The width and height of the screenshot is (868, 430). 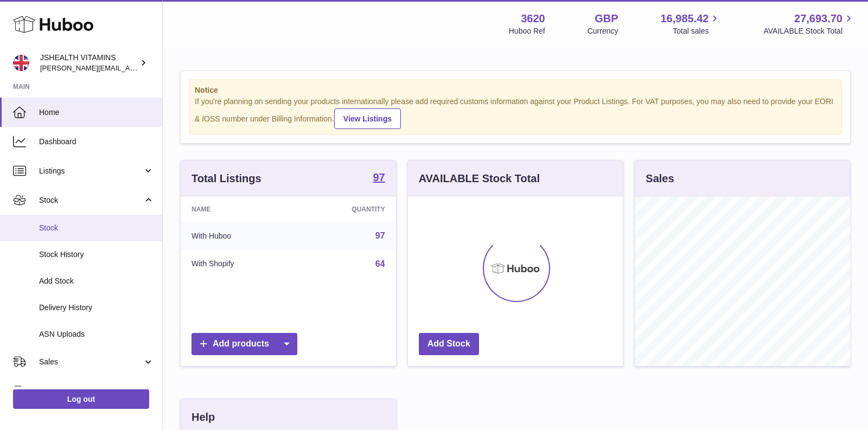 What do you see at coordinates (89, 63) in the screenshot?
I see `div: JSHEALTH VITAMINS` at bounding box center [89, 63].